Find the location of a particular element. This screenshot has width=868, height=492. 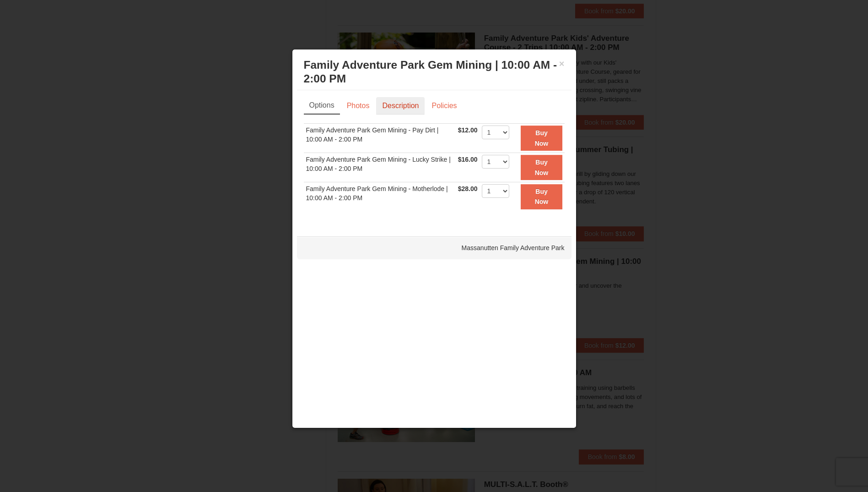

td: Family Adventure Park Gem Mining - Lucky Strike | 10:00 AM - 2:00 PM is located at coordinates (380, 168).